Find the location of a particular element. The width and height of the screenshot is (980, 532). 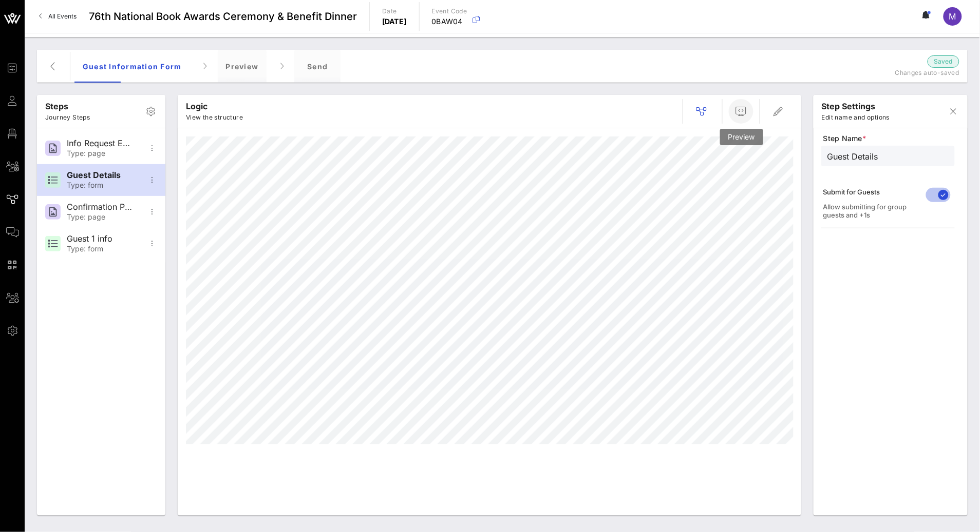

p: step settings is located at coordinates (856, 107).